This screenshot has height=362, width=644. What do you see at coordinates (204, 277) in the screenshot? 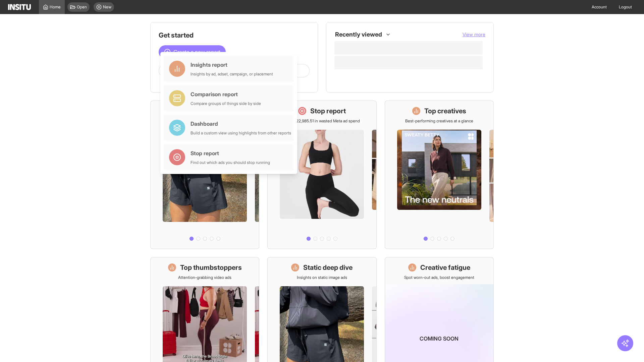
I see `p: Attention-grabbing video ads` at bounding box center [204, 277].